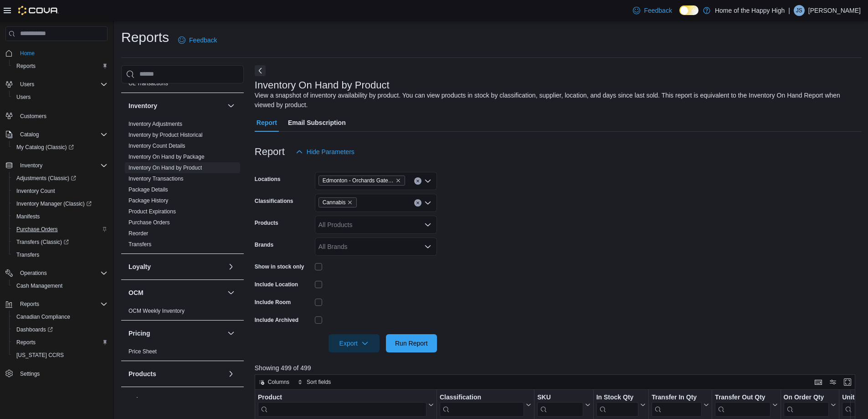  What do you see at coordinates (176, 105) in the screenshot?
I see `button: Inventory` at bounding box center [176, 105].